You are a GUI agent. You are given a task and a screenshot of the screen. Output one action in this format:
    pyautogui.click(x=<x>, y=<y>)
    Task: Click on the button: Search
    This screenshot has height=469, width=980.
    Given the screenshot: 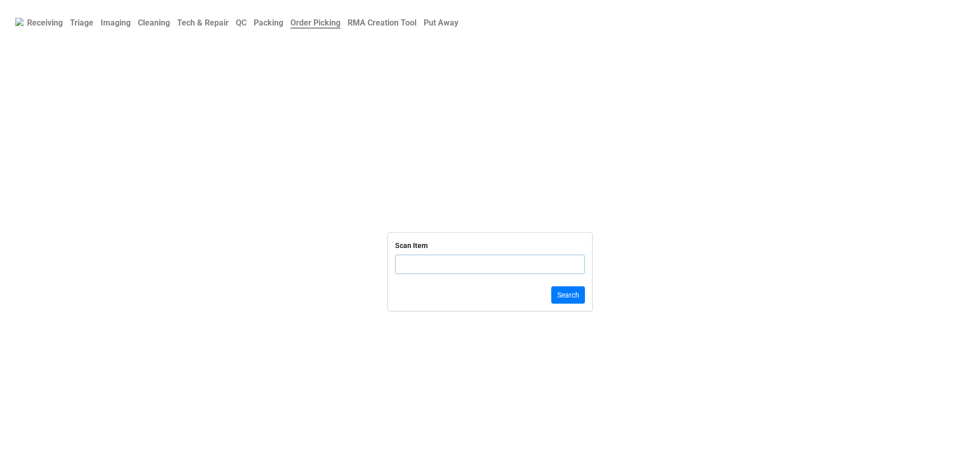 What is the action you would take?
    pyautogui.click(x=568, y=295)
    